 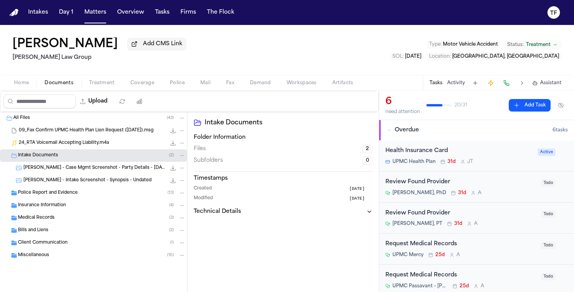 I want to click on a: Overview, so click(x=130, y=12).